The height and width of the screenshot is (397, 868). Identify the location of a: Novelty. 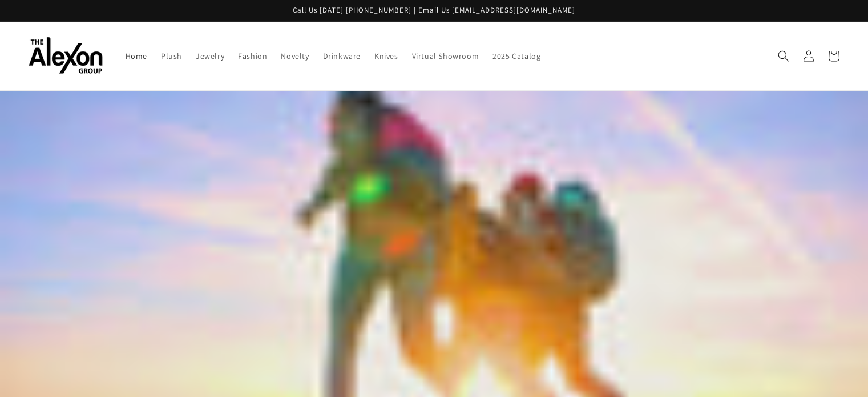
(294, 56).